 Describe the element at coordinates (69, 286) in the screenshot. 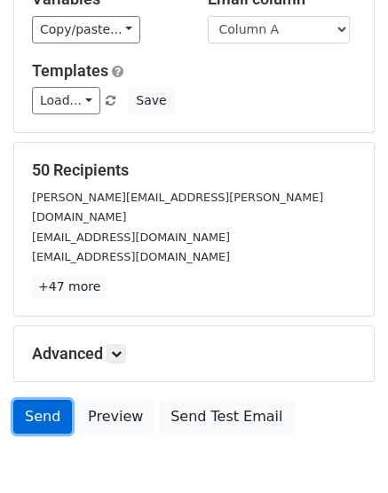

I see `a: +47 more` at that location.